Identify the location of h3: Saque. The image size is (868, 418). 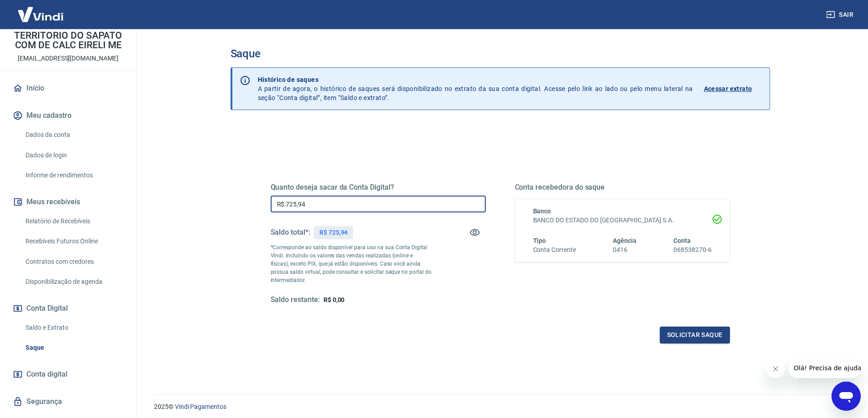
(500, 53).